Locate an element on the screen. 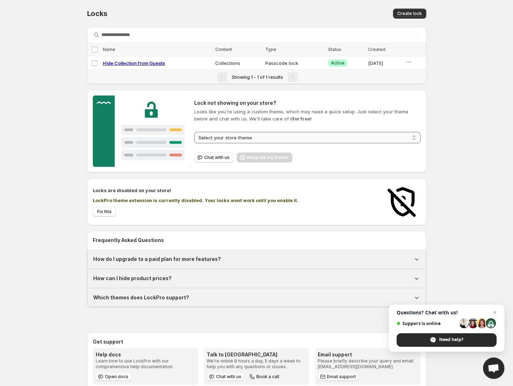  p: LockPro theme extension is currently disabled. Your locks wont work until you enable it. is located at coordinates (235, 200).